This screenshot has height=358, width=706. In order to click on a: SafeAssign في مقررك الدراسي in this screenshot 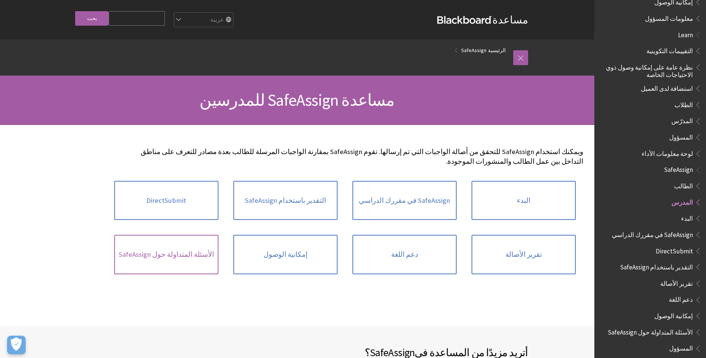, I will do `click(405, 201)`.